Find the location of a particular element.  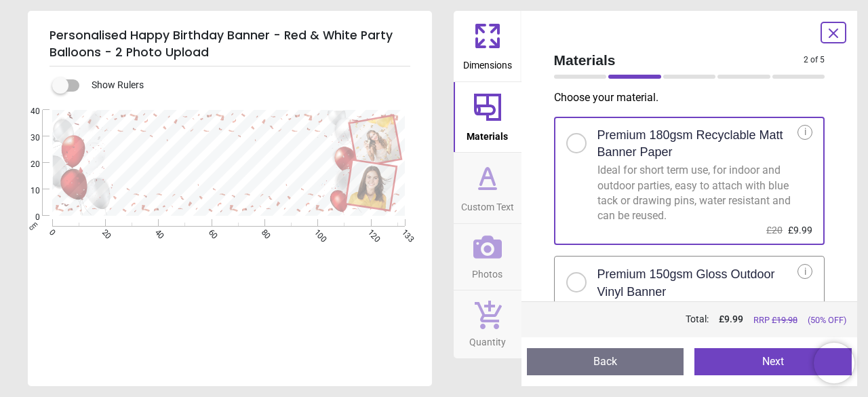

span: Custom Text is located at coordinates (488, 204).